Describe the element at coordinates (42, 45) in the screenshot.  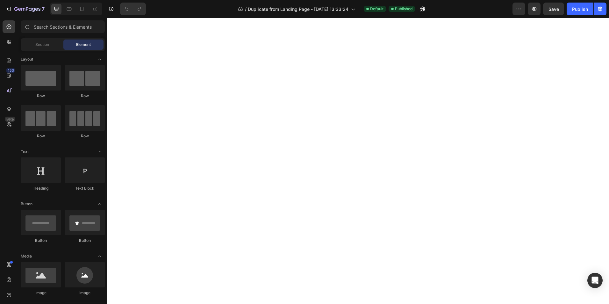
I see `span: Section` at that location.